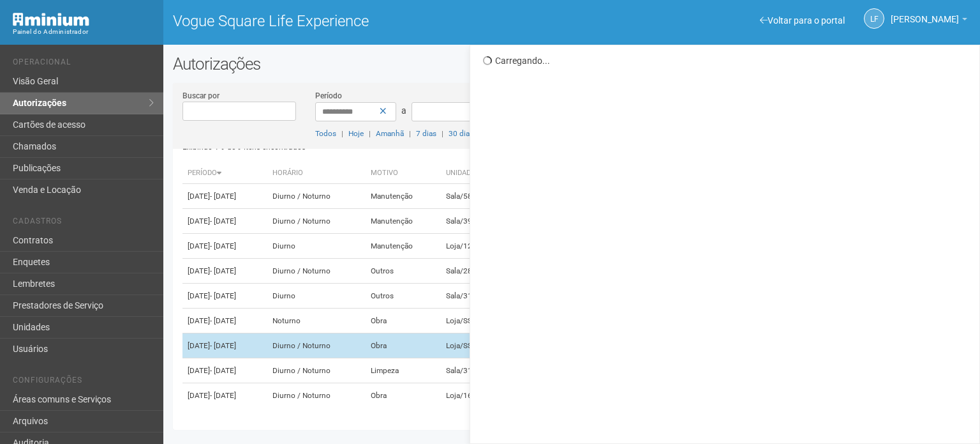  What do you see at coordinates (328, 95) in the screenshot?
I see `label: Período` at bounding box center [328, 95].